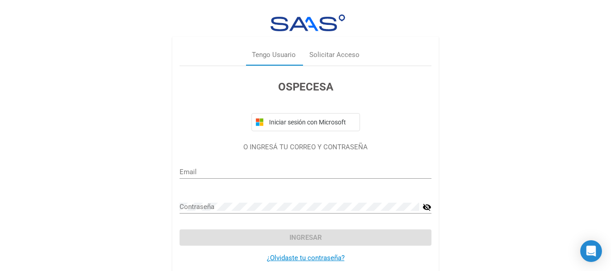 The image size is (611, 271). I want to click on a: ¿Olvidaste tu contraseña?, so click(306, 258).